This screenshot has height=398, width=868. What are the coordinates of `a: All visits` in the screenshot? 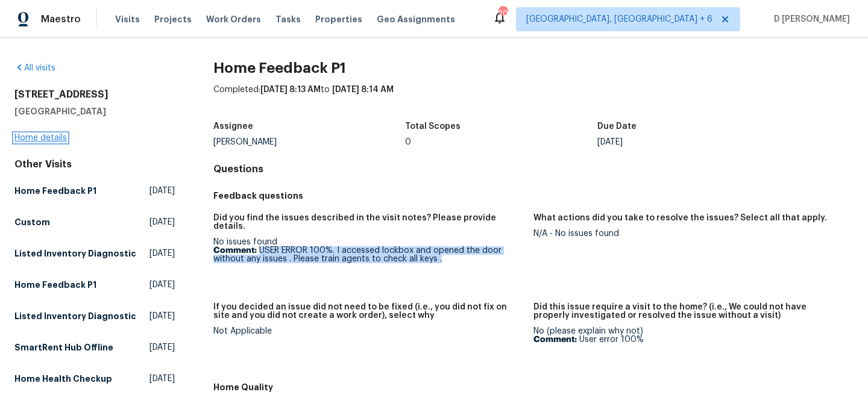 It's located at (35, 68).